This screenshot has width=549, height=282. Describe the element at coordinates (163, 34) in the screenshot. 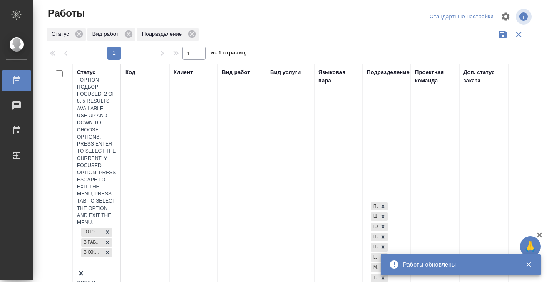

I see `p: Подразделение` at that location.